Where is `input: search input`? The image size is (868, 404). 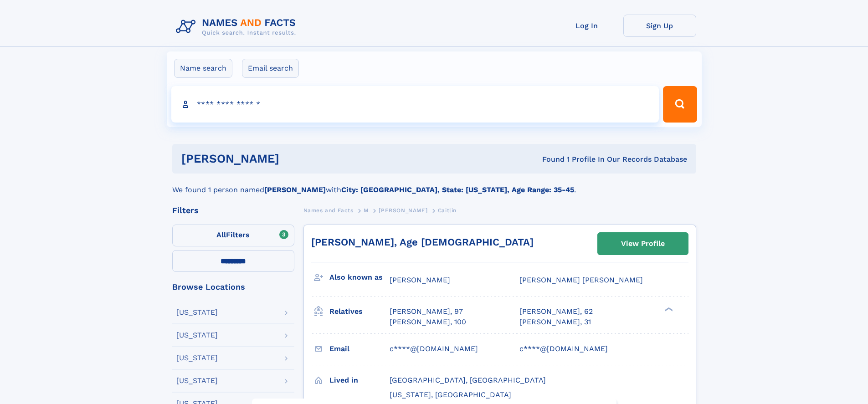 input: search input is located at coordinates (415, 104).